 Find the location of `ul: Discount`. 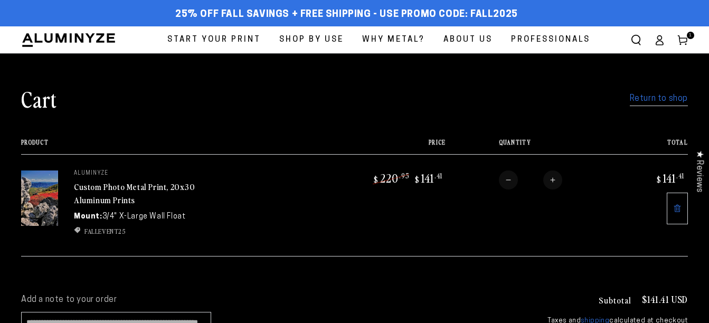

ul: Discount is located at coordinates (153, 231).